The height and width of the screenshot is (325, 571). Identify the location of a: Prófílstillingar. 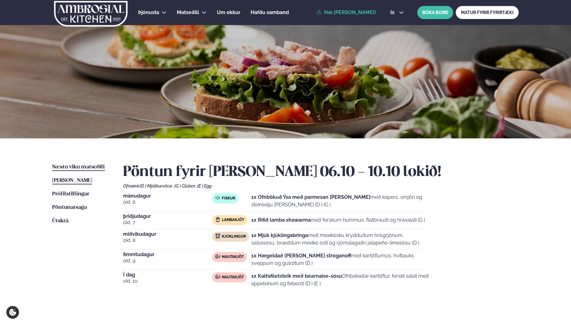
(71, 194).